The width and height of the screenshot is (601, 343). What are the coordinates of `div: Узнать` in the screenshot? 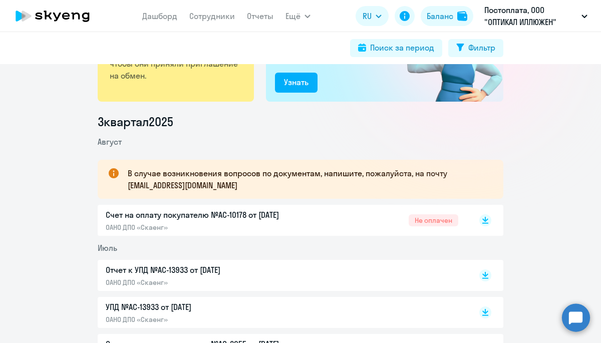 It's located at (296, 82).